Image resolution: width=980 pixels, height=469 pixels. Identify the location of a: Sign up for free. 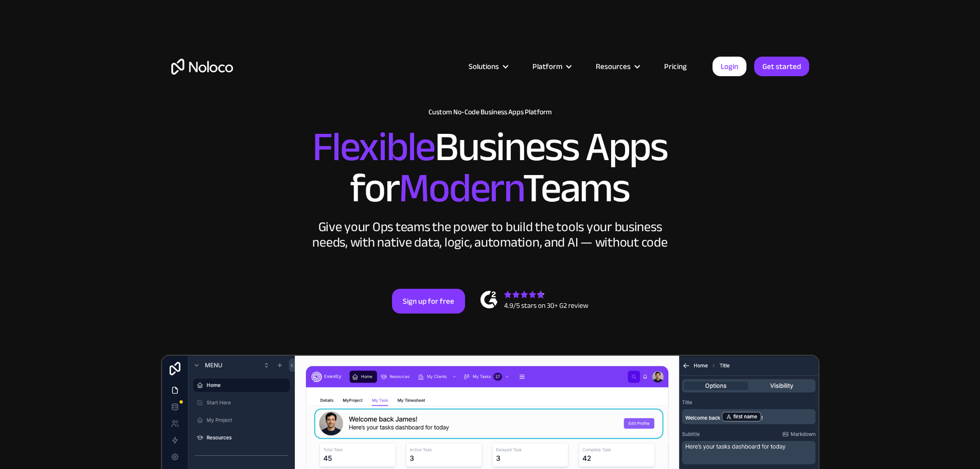
(429, 301).